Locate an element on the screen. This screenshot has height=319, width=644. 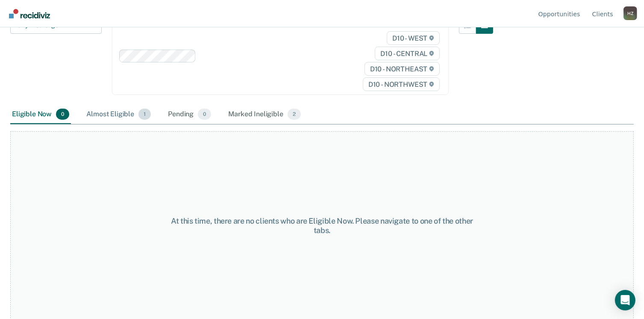
span: D10 - NORTHEAST is located at coordinates (403, 68).